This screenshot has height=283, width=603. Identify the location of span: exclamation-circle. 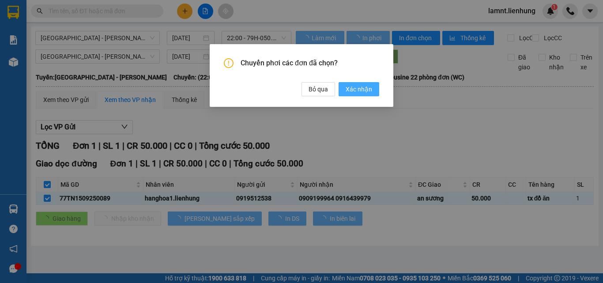
(229, 63).